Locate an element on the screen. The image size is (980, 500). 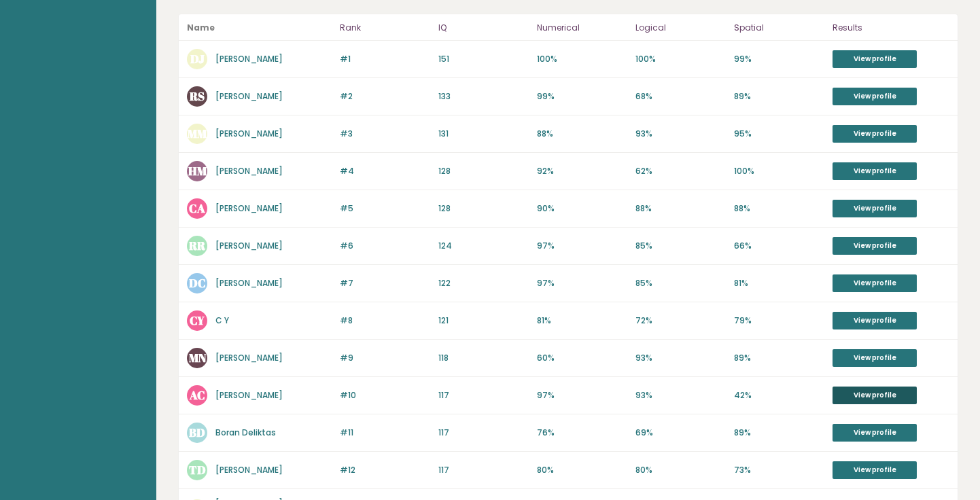
p: 68% is located at coordinates (680, 96).